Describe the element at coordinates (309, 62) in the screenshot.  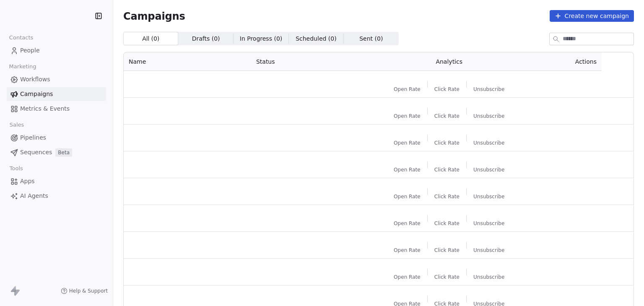
I see `th: Status` at that location.